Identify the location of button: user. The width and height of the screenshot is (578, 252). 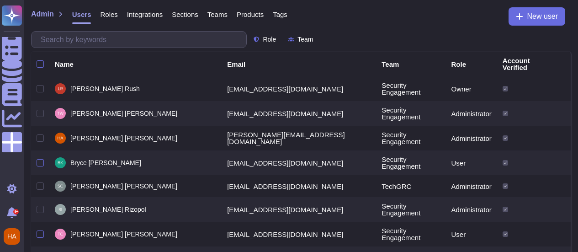
(14, 236).